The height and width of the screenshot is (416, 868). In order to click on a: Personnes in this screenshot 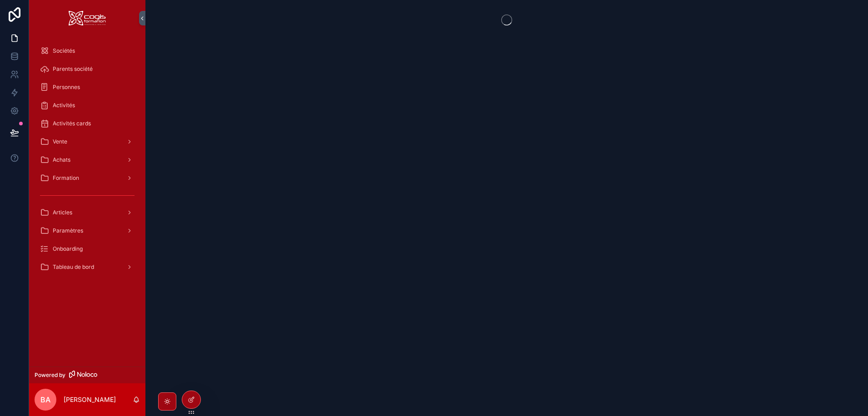, I will do `click(87, 87)`.